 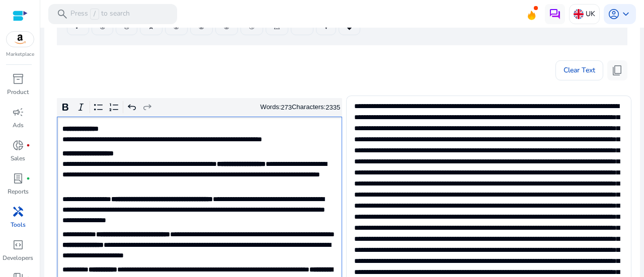 What do you see at coordinates (20, 39) in the screenshot?
I see `img: amazon.svg` at bounding box center [20, 39].